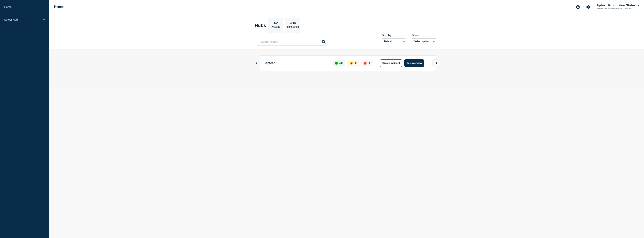 Image resolution: width=644 pixels, height=238 pixels. What do you see at coordinates (578, 7) in the screenshot?
I see `button: Support` at bounding box center [578, 7].